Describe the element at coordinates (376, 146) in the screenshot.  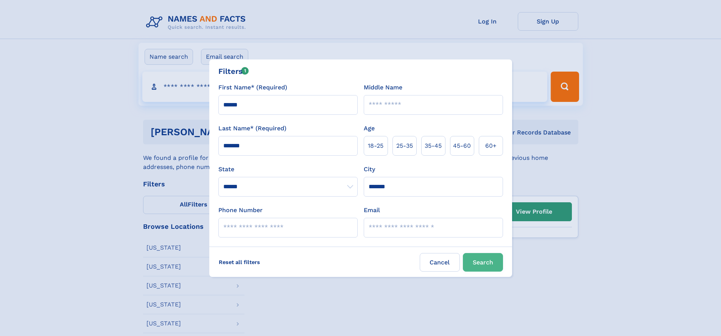
I see `span: 18‑25` at that location.